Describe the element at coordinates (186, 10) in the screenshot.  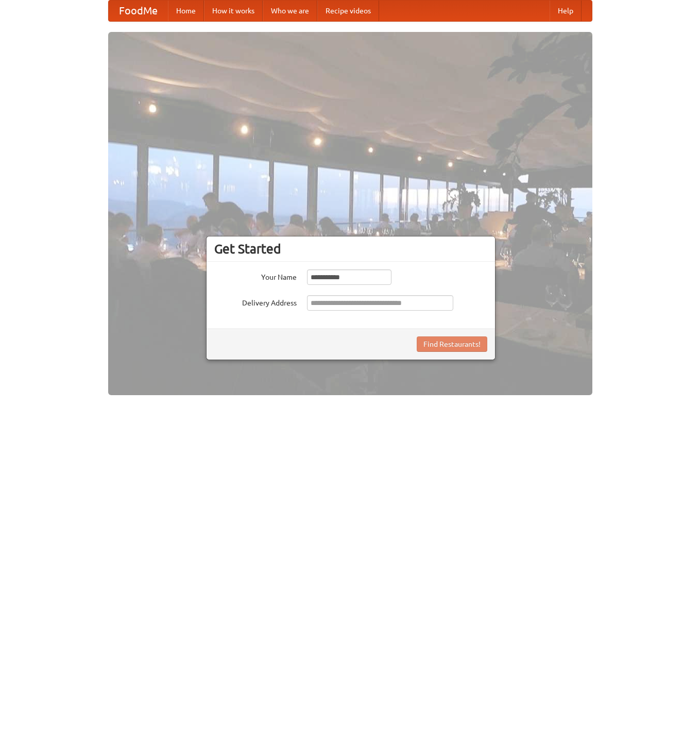
I see `a: Home` at that location.